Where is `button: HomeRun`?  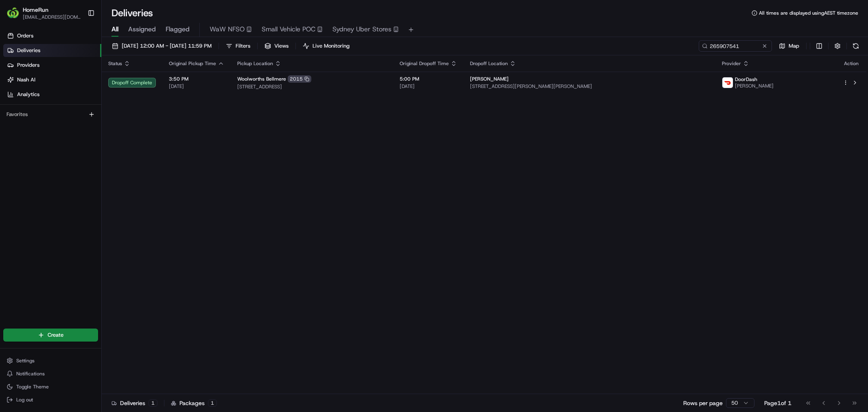 button: HomeRun is located at coordinates (35, 10).